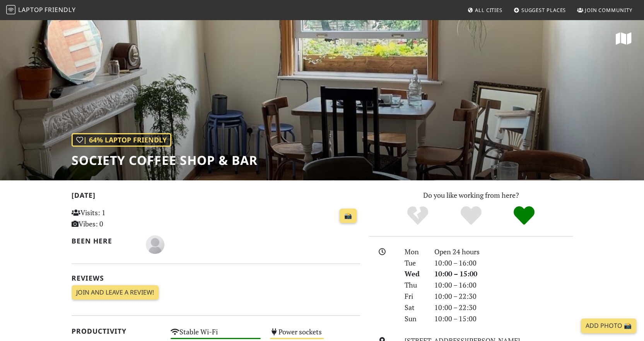 The image size is (644, 341). What do you see at coordinates (116, 219) in the screenshot?
I see `p: Visits: 1 Vibes: 0` at bounding box center [116, 219].